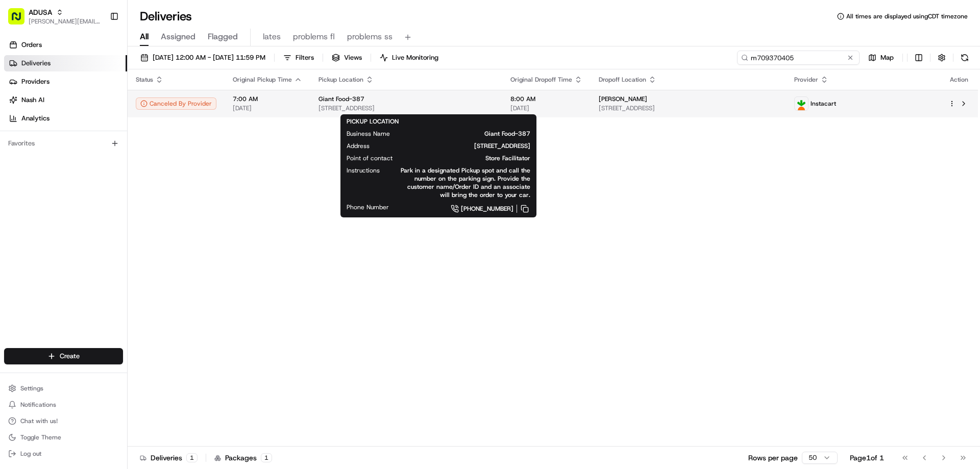 The image size is (980, 469). What do you see at coordinates (824, 104) in the screenshot?
I see `span: Instacart` at bounding box center [824, 104].